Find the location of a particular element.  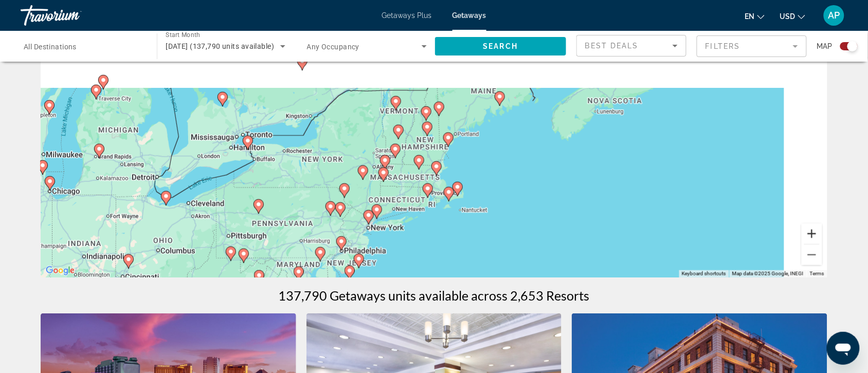

a: Getaways Plus is located at coordinates (407, 15).